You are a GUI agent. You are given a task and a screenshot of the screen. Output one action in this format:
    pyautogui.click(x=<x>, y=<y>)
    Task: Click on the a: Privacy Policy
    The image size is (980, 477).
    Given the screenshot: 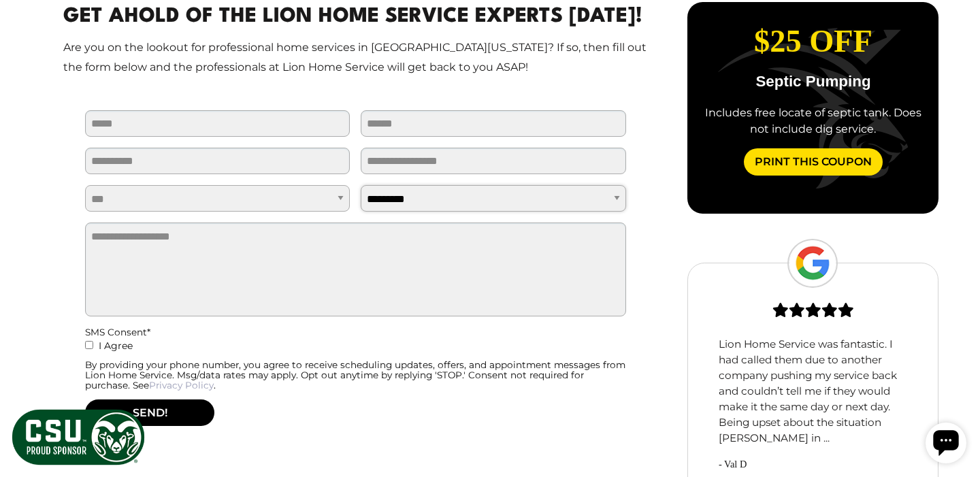 What is the action you would take?
    pyautogui.click(x=181, y=386)
    